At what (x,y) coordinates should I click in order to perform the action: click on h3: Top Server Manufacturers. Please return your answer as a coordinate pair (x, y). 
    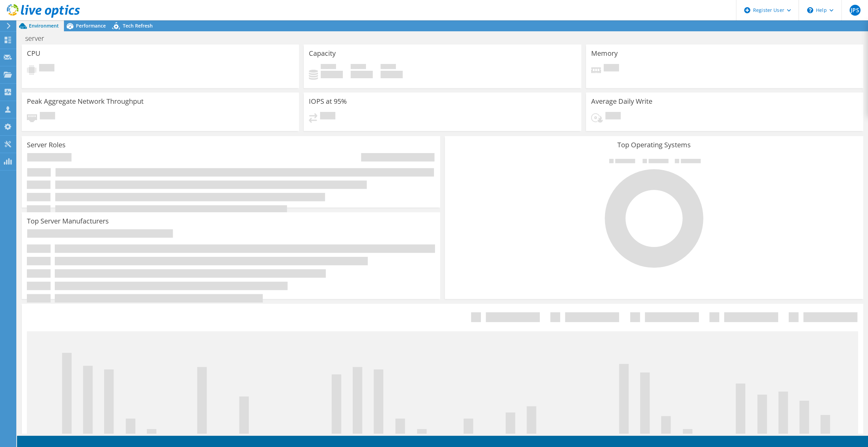
    Looking at the image, I should click on (68, 221).